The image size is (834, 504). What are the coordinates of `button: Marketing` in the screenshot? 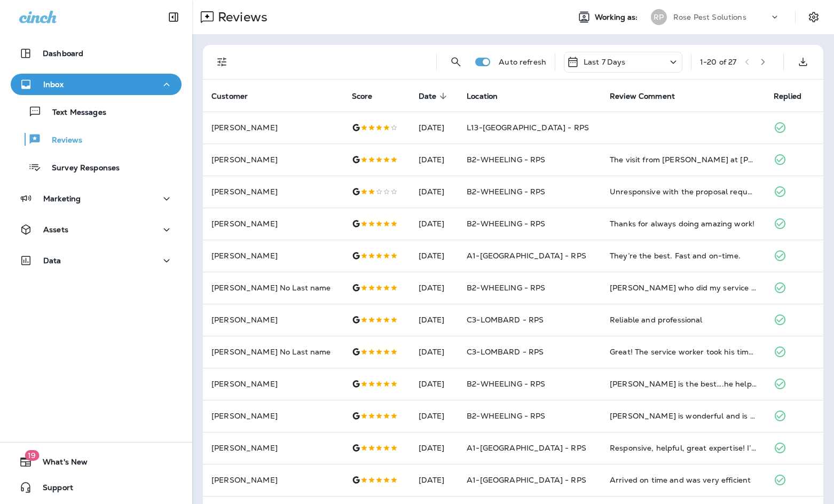 It's located at (96, 198).